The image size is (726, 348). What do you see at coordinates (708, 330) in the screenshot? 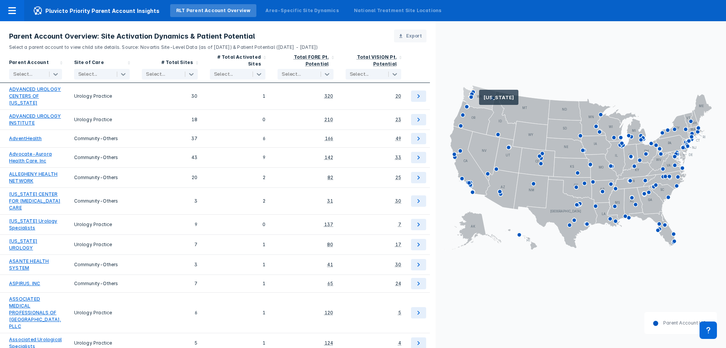
I see `div: Contact Support` at bounding box center [708, 330].